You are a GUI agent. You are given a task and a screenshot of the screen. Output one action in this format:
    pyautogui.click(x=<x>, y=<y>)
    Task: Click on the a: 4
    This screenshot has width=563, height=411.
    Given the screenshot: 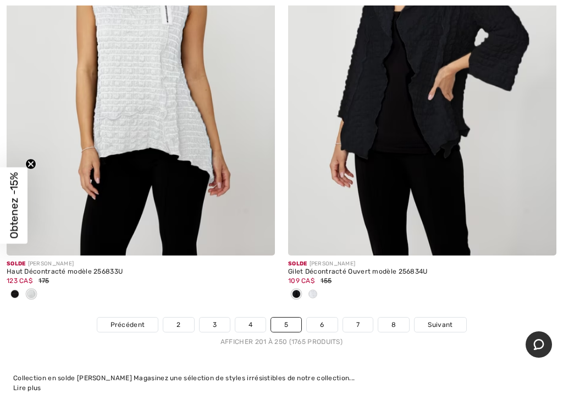 What is the action you would take?
    pyautogui.click(x=250, y=325)
    